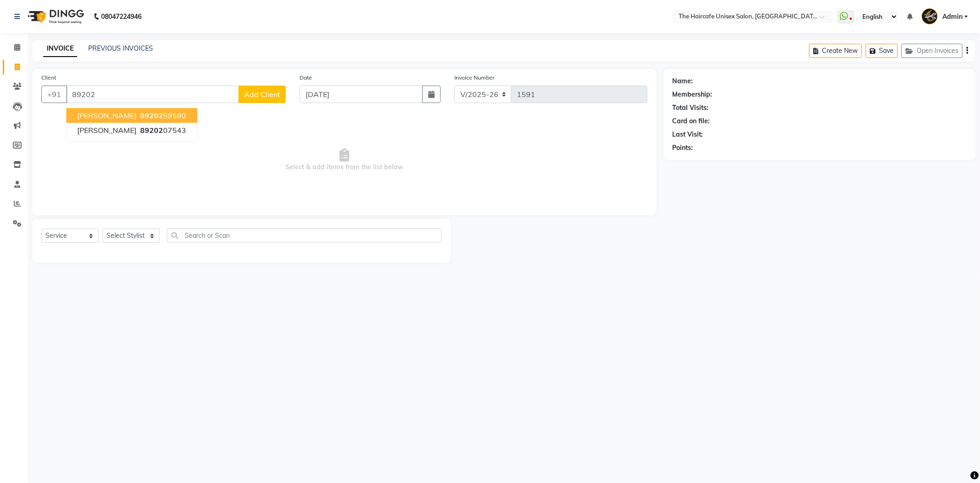 This screenshot has width=980, height=483. Describe the element at coordinates (688, 134) in the screenshot. I see `div: Last Visit:` at that location.